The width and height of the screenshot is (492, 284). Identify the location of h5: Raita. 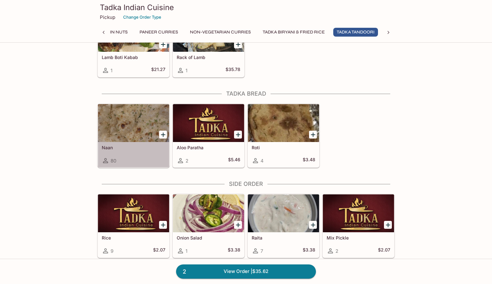
(284, 237).